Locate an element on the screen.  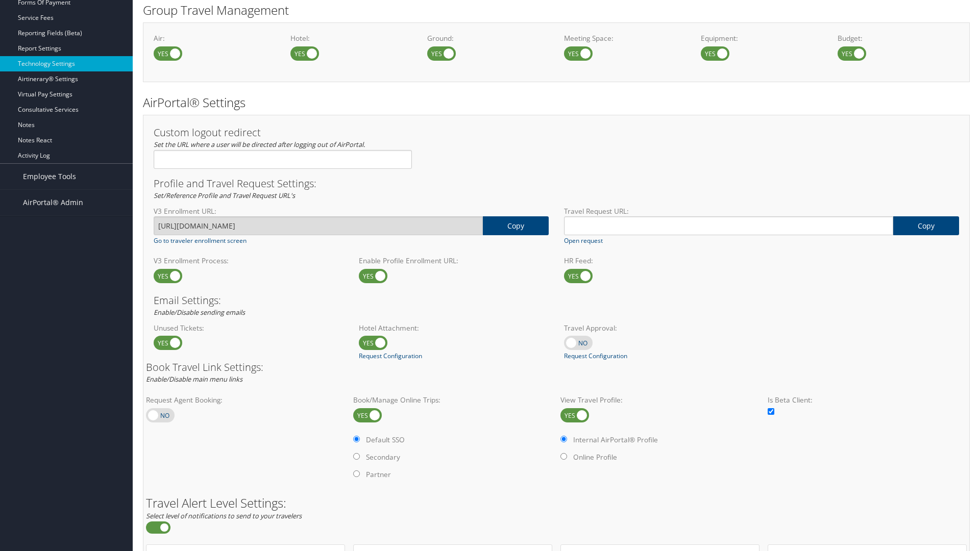
em: Set the URL where a user will be directed after logging out of AirPortal. is located at coordinates (259, 144).